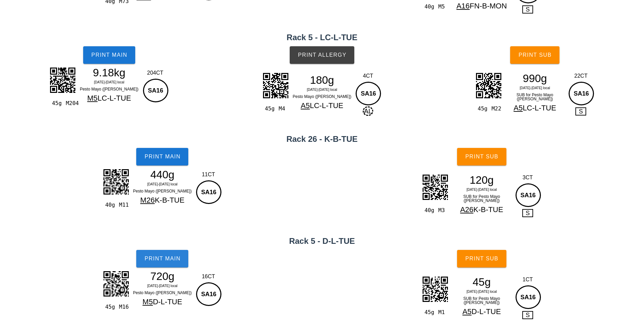 The width and height of the screenshot is (644, 334). What do you see at coordinates (155, 73) in the screenshot?
I see `div: 204CT` at bounding box center [155, 73].